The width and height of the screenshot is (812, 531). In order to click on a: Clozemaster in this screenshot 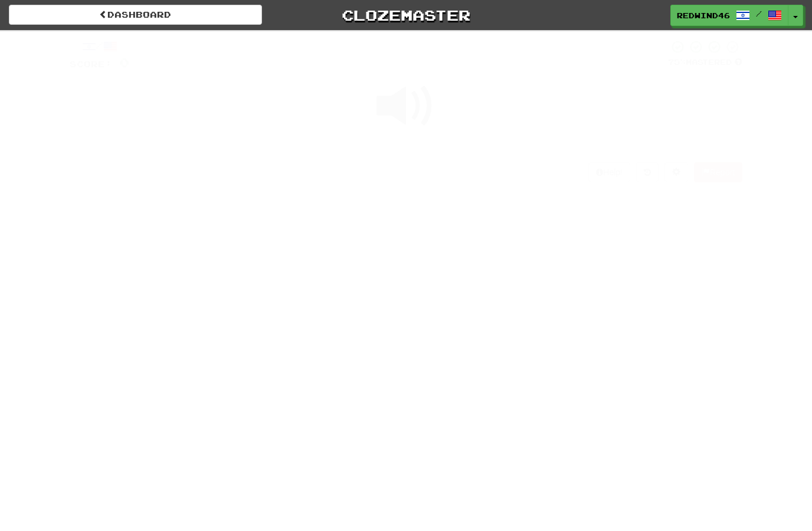, I will do `click(406, 15)`.